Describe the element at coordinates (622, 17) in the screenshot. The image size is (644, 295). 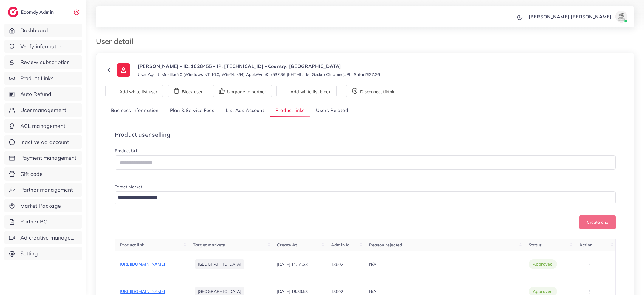
I see `img: avatar` at that location.